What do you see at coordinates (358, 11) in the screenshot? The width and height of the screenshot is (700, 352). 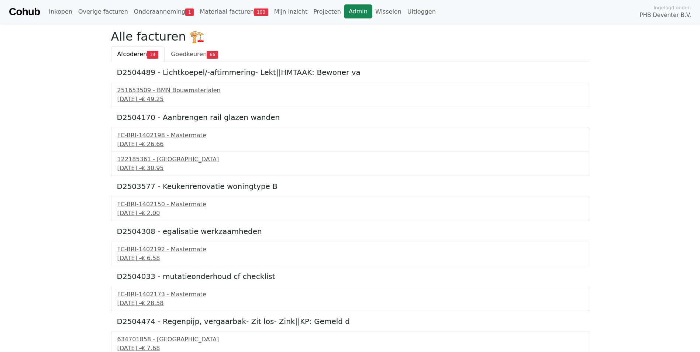 I see `a: Admin` at bounding box center [358, 11].